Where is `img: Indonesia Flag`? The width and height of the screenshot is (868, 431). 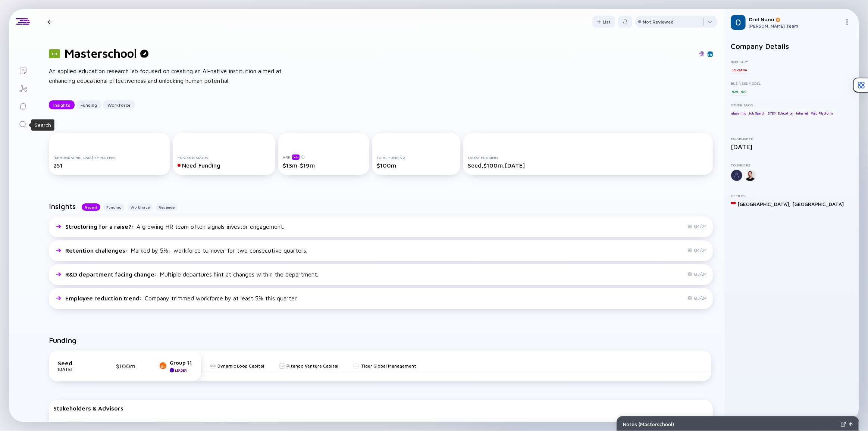
img: Indonesia Flag is located at coordinates (733, 204).